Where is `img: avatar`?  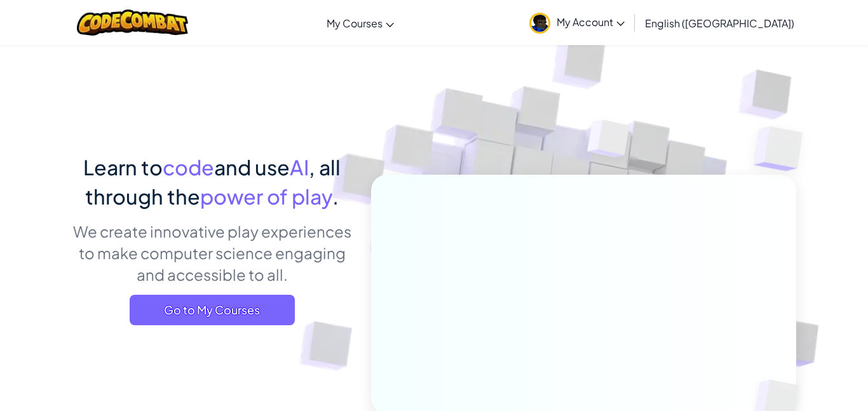 img: avatar is located at coordinates (540, 23).